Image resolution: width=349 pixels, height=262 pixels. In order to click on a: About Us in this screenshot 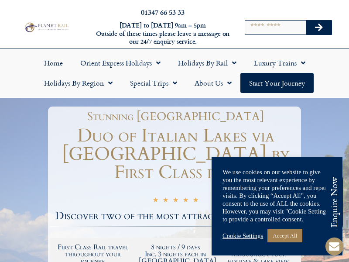, I will do `click(213, 83)`.